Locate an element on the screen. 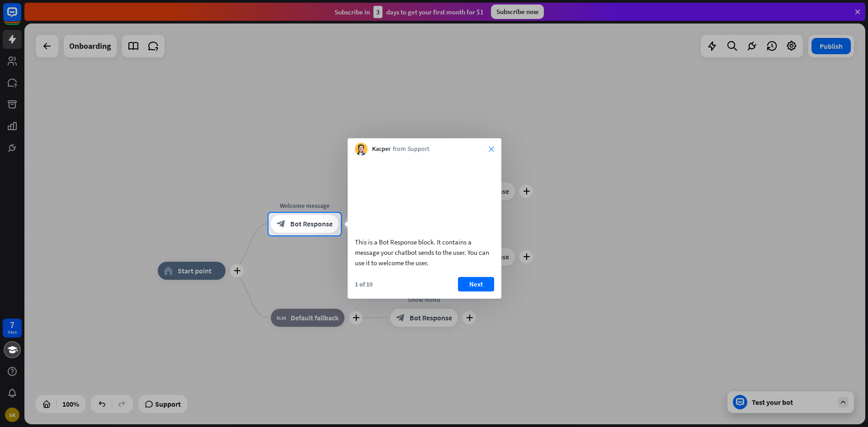 The width and height of the screenshot is (868, 427). div: This is a Bot Response block. It contains a message your chatbot sends to the user. You can use i... is located at coordinates (425, 252).